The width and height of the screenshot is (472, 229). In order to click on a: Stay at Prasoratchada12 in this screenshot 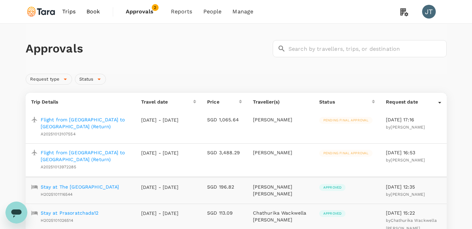, I will do `click(69, 212)`.